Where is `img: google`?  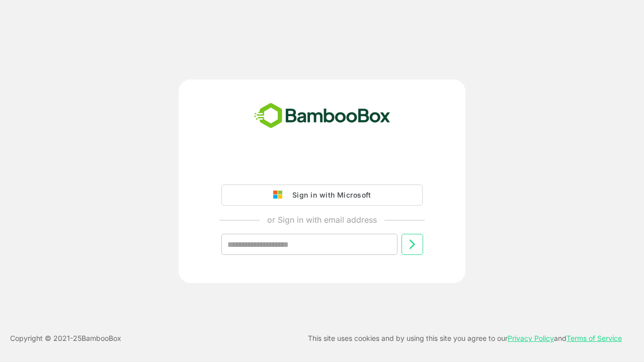
img: google is located at coordinates (280, 195).